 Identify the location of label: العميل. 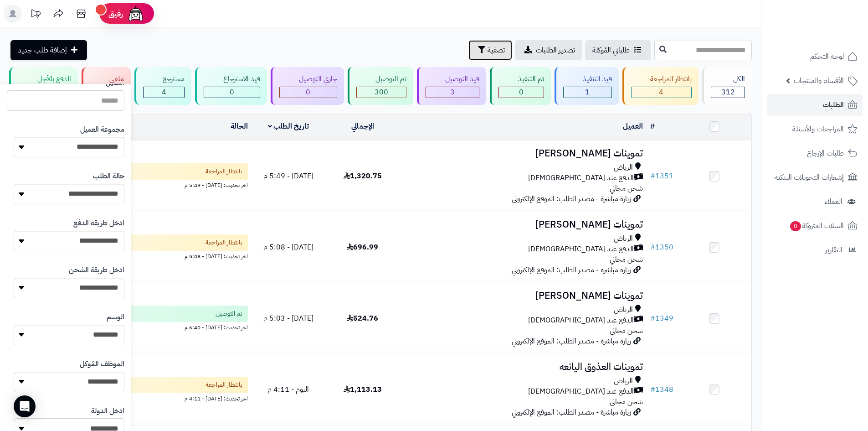
(115, 83).